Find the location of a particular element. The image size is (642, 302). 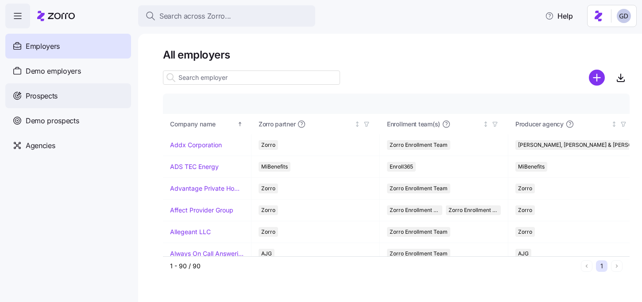

button: 1 is located at coordinates (602, 266).